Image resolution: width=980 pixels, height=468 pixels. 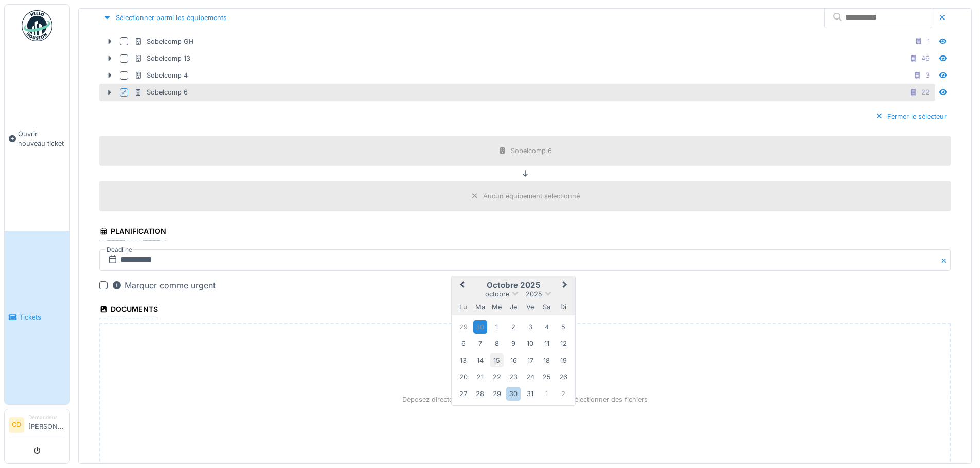 What do you see at coordinates (546, 377) in the screenshot?
I see `div: Choose samedi 25 octobre 2025` at bounding box center [546, 377].